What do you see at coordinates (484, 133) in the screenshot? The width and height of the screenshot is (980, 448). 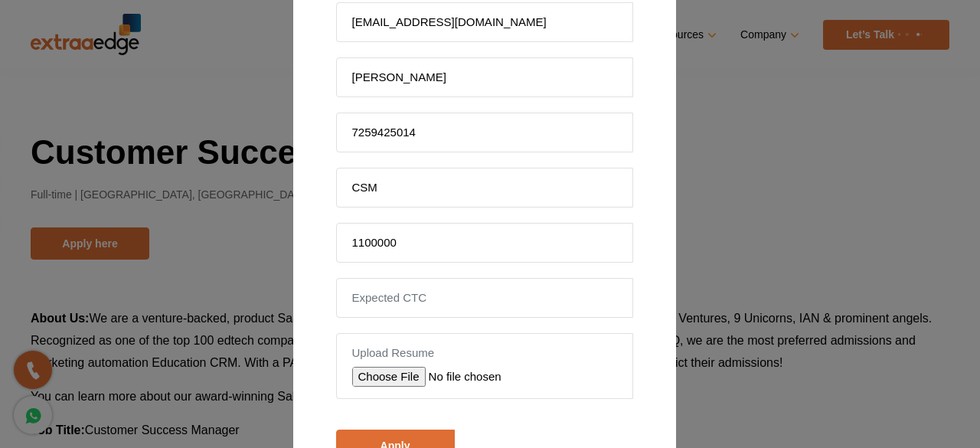 I see `input: Mobile` at bounding box center [484, 133].